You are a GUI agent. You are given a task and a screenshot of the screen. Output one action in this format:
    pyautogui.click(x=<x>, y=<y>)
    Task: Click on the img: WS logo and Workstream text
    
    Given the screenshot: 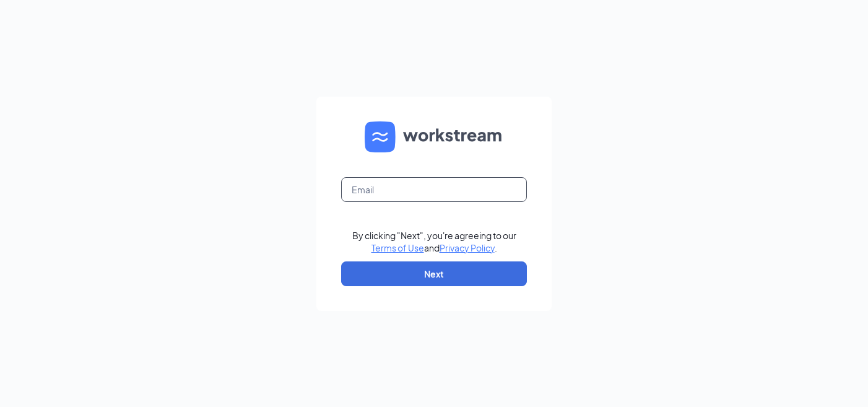 What is the action you would take?
    pyautogui.click(x=434, y=137)
    